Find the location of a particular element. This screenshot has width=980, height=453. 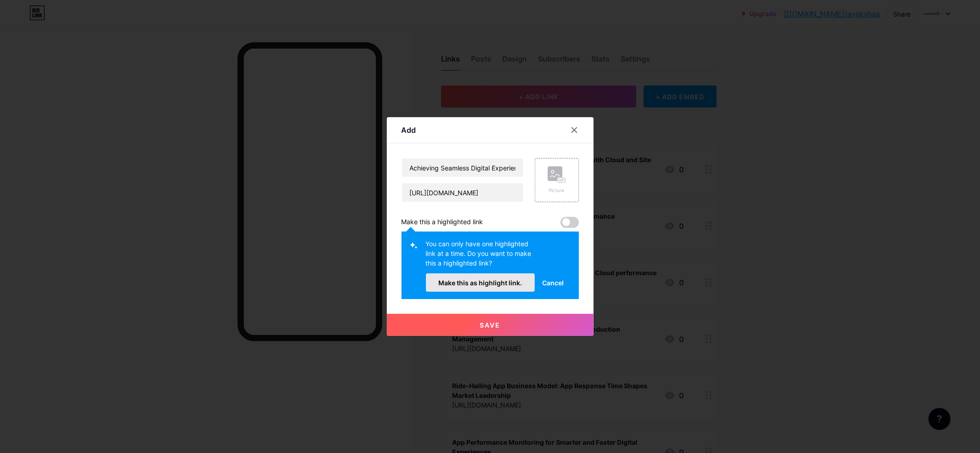

input: Title is located at coordinates (463, 168).